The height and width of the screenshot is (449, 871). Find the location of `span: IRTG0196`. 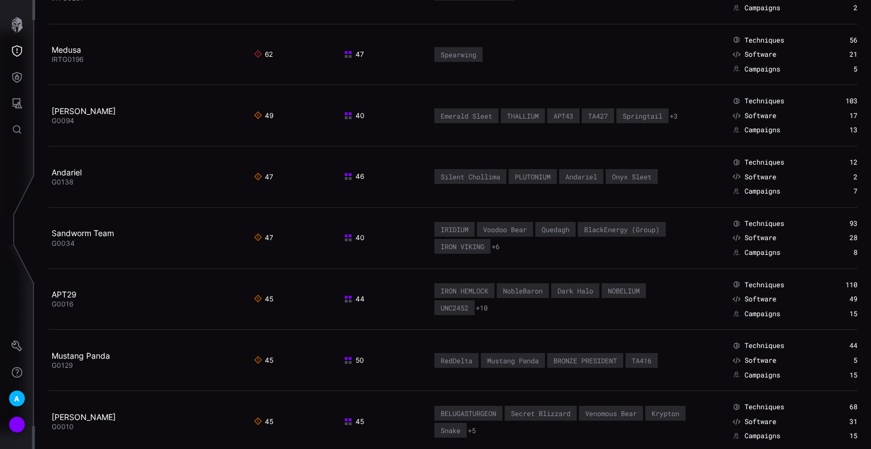

span: IRTG0196 is located at coordinates (67, 59).